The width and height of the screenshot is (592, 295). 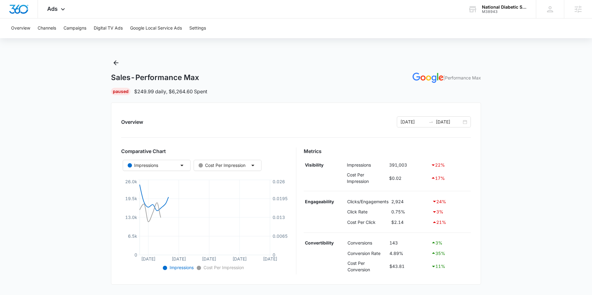 What do you see at coordinates (409, 267) in the screenshot?
I see `td: $43.81` at bounding box center [409, 267].